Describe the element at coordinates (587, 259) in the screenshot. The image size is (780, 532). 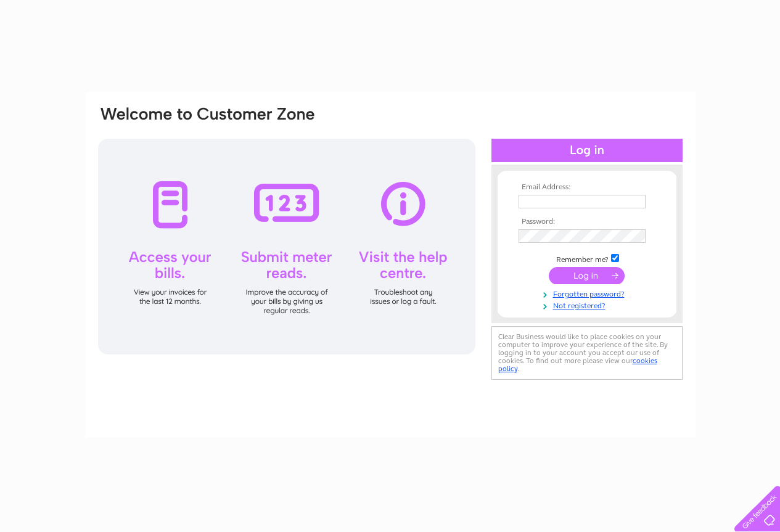
I see `td: Remember me?` at that location.